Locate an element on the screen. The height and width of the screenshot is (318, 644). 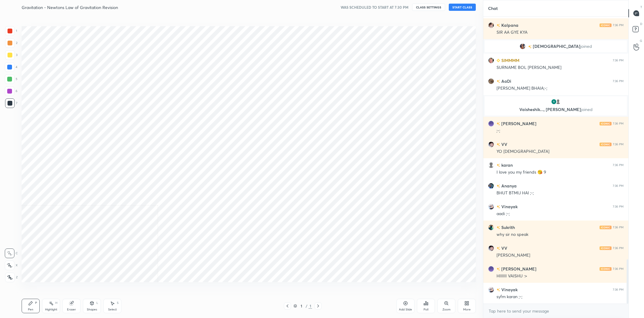
h6: karan is located at coordinates (506, 165).